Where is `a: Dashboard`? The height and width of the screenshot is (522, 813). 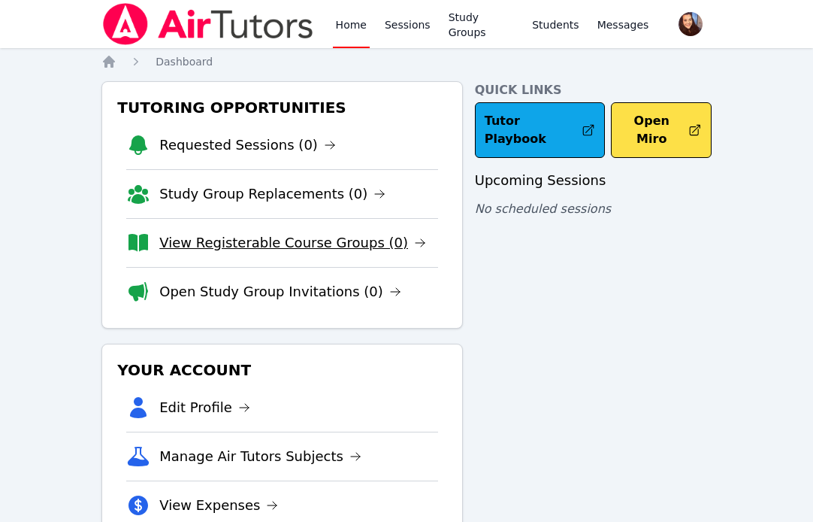 a: Dashboard is located at coordinates (184, 62).